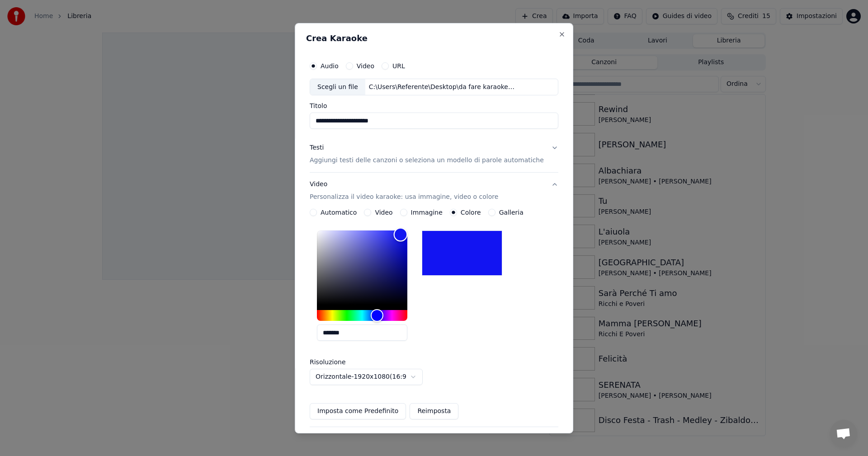  I want to click on p: Aggiungi testi delle canzoni o seleziona un modello di parole automatiche, so click(427, 160).